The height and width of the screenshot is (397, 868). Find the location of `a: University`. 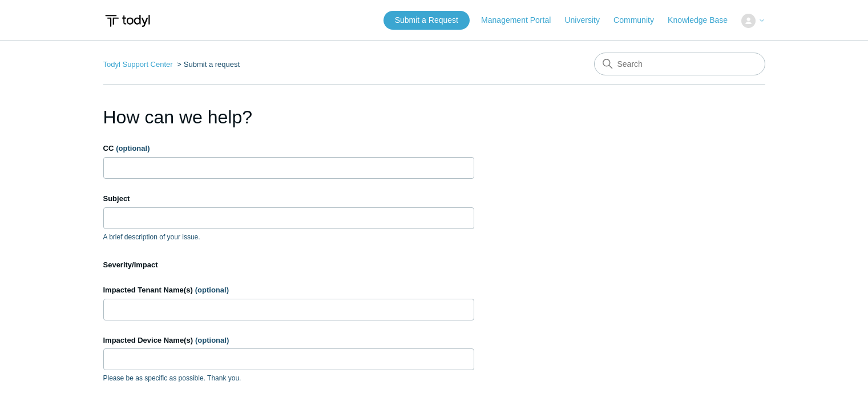

a: University is located at coordinates (587, 20).